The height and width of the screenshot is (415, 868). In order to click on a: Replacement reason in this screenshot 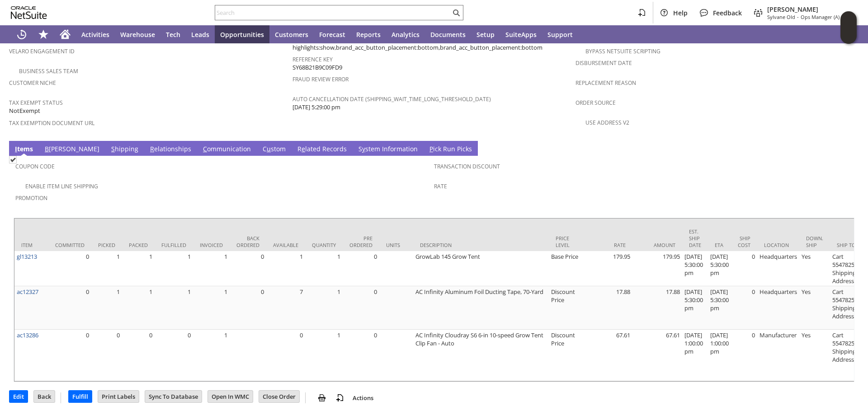, I will do `click(606, 82)`.